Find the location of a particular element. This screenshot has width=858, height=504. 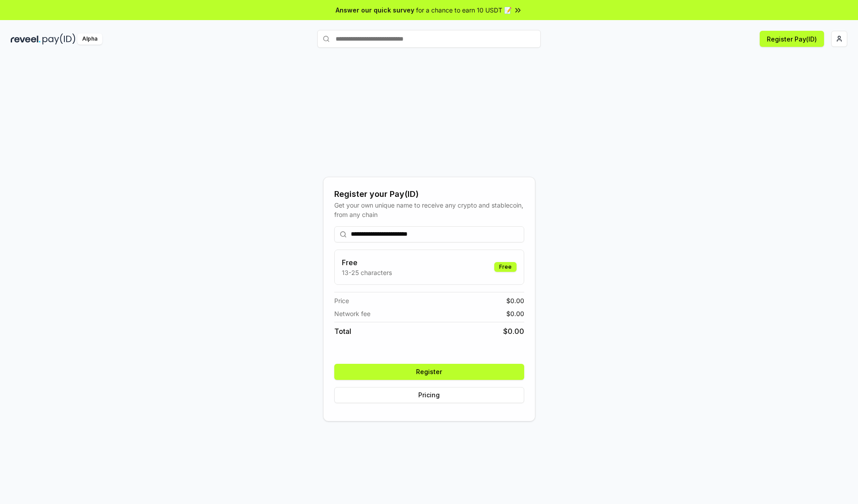

div: Get your own unique name to receive any crypto and stablecoin, from any chain is located at coordinates (429, 210).